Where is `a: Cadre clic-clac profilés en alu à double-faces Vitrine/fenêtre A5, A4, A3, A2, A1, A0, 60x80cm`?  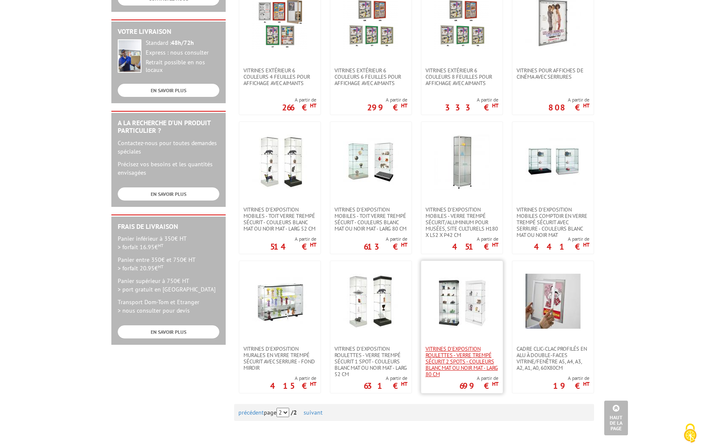 a: Cadre clic-clac profilés en alu à double-faces Vitrine/fenêtre A5, A4, A3, A2, A1, A0, 60x80cm is located at coordinates (553, 358).